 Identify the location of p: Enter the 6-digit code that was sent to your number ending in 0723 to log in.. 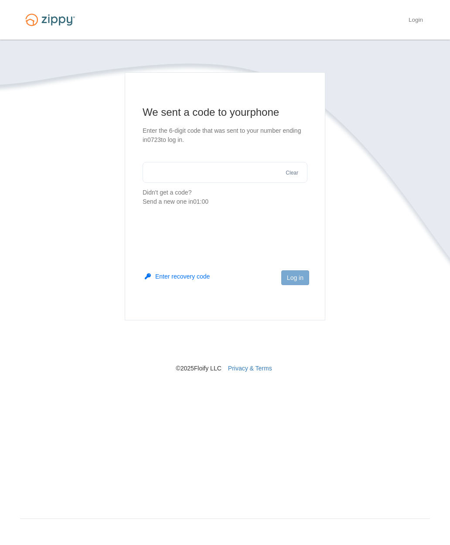
(225, 135).